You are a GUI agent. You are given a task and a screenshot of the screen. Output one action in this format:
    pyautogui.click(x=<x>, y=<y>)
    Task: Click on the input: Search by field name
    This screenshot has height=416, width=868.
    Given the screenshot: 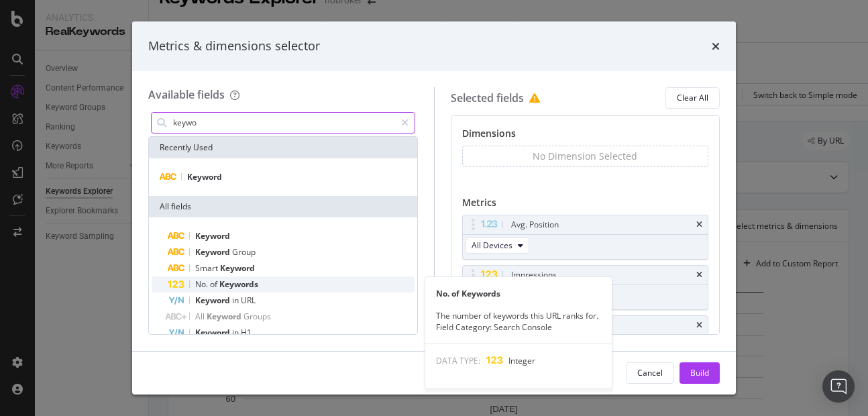 What is the action you would take?
    pyautogui.click(x=283, y=123)
    